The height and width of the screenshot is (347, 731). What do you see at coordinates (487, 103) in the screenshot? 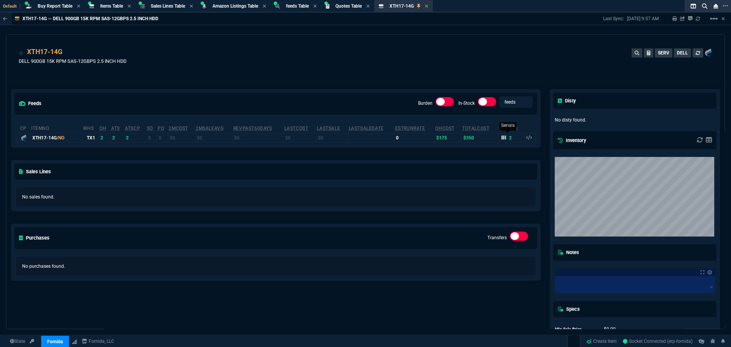
I see `div: In-Stock` at bounding box center [487, 103].